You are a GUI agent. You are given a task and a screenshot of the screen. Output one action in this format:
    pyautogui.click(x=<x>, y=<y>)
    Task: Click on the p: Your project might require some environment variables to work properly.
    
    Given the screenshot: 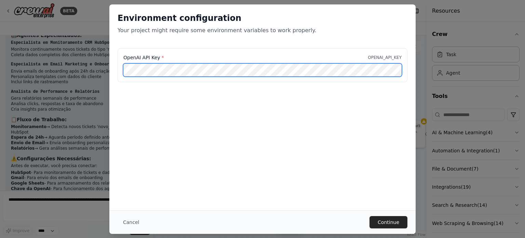 What is the action you would take?
    pyautogui.click(x=263, y=30)
    